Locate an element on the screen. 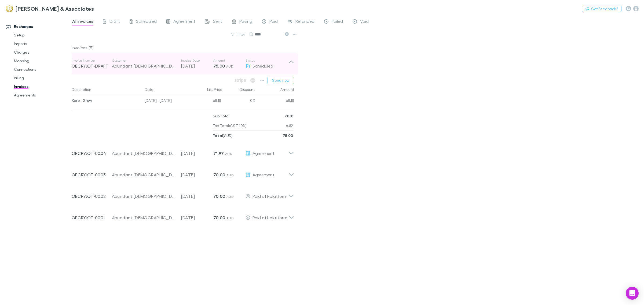 This screenshot has width=644, height=305. button: Got Feedback? is located at coordinates (602, 9).